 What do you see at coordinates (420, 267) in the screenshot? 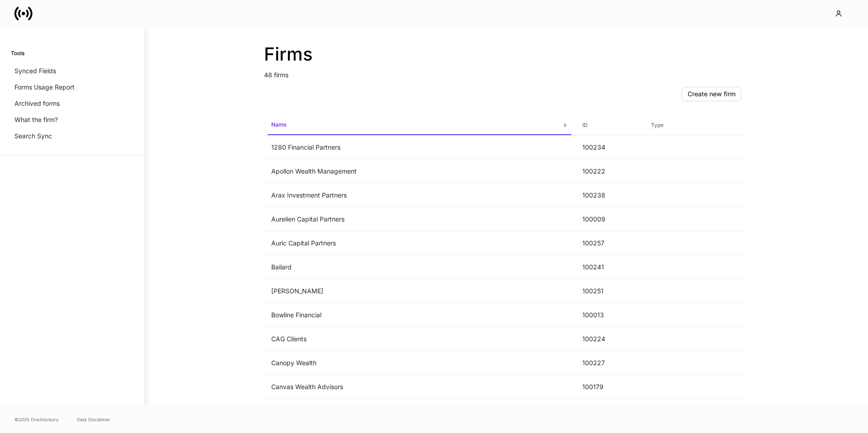
I see `td: Bailard` at bounding box center [420, 267].